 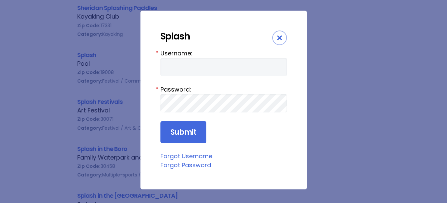 What do you see at coordinates (216, 36) in the screenshot?
I see `div: Splash` at bounding box center [216, 36].